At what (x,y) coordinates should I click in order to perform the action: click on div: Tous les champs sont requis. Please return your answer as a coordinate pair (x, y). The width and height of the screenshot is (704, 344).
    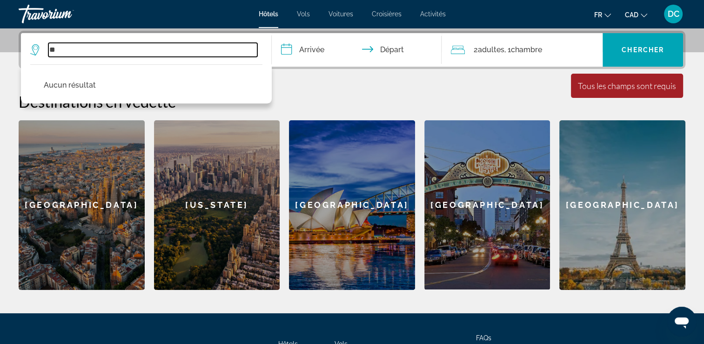
    Looking at the image, I should click on (627, 86).